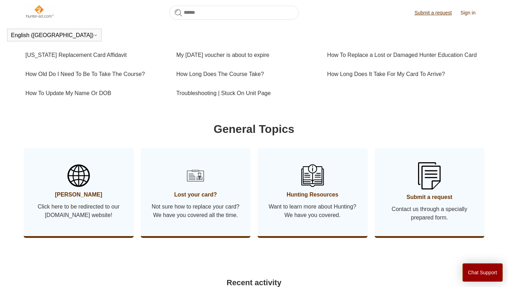 This screenshot has height=287, width=508. What do you see at coordinates (96, 74) in the screenshot?
I see `a: How Old Do I Need To Be To Take The Course?` at bounding box center [96, 74].